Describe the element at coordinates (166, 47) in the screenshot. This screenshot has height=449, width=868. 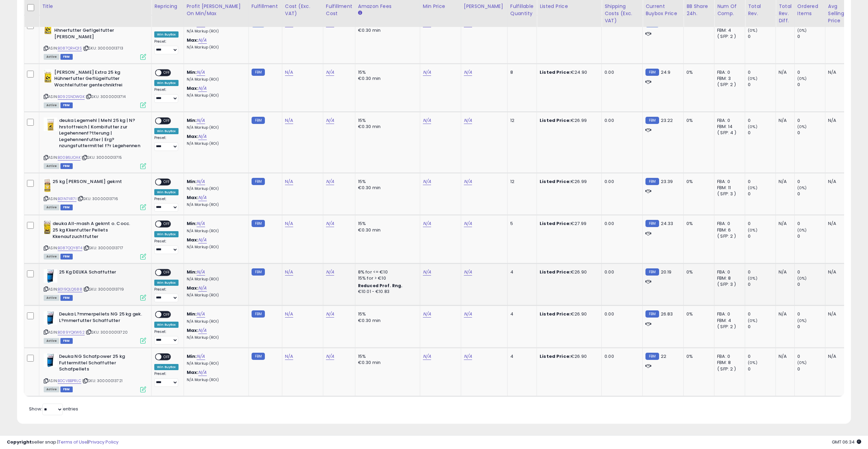
I see `div: Preset:` at that location.